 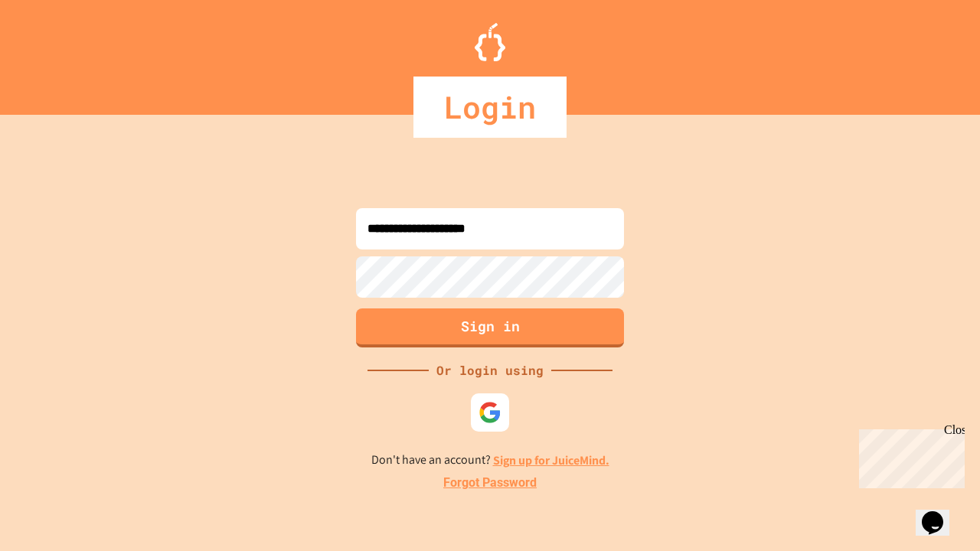 I want to click on p: Don't have an account?, so click(x=490, y=460).